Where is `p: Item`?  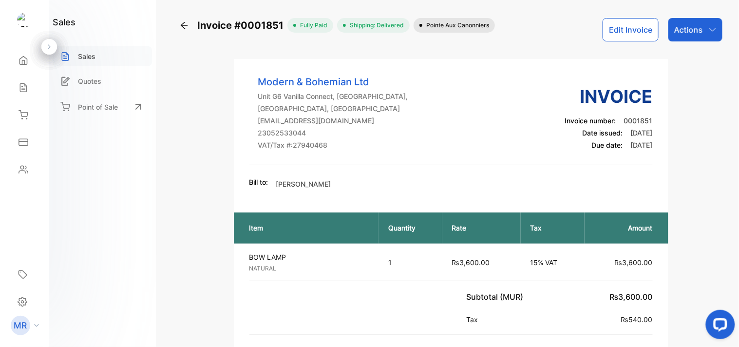
p: Item is located at coordinates (309, 228).